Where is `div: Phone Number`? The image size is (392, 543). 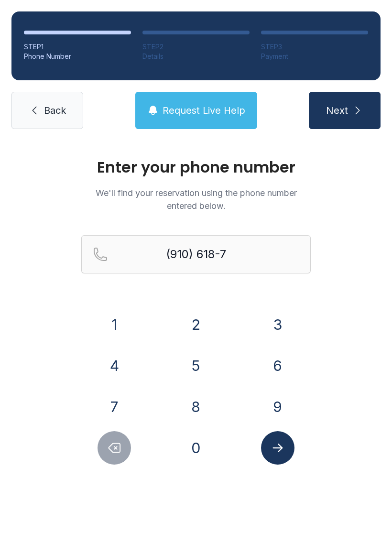 div: Phone Number is located at coordinates (77, 57).